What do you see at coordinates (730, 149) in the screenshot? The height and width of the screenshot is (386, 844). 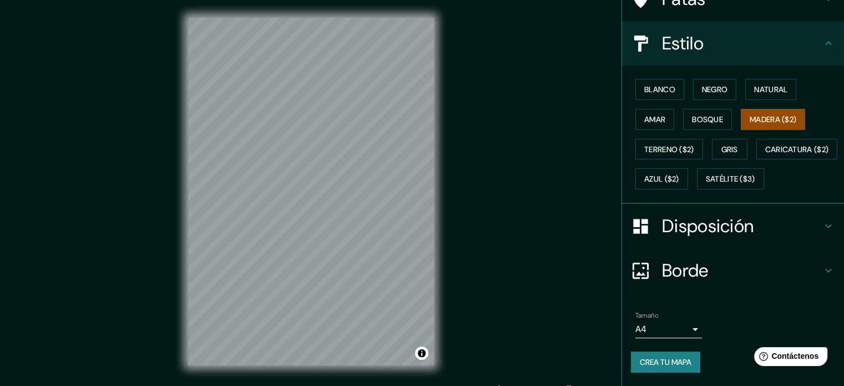 I see `button: Gris` at bounding box center [730, 149].